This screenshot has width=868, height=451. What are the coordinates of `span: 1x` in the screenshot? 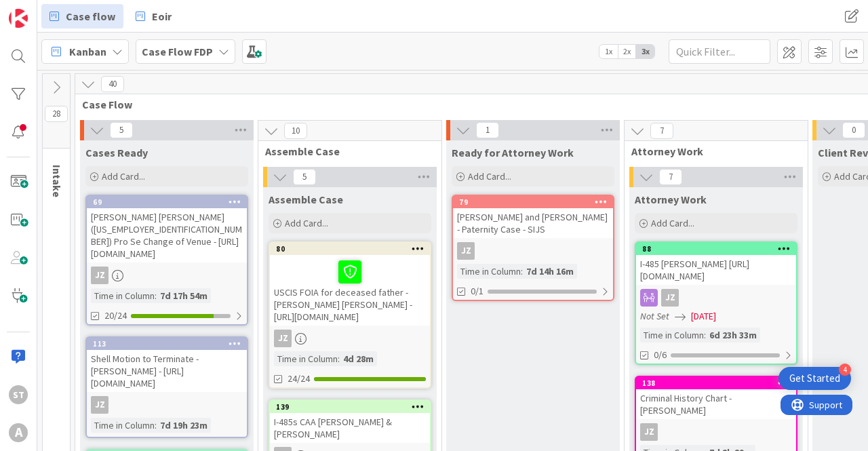 It's located at (609, 51).